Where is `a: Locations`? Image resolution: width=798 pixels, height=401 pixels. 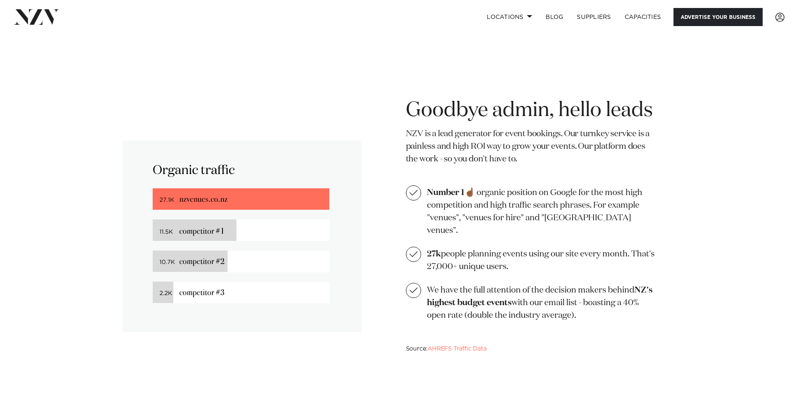
a: Locations is located at coordinates (509, 17).